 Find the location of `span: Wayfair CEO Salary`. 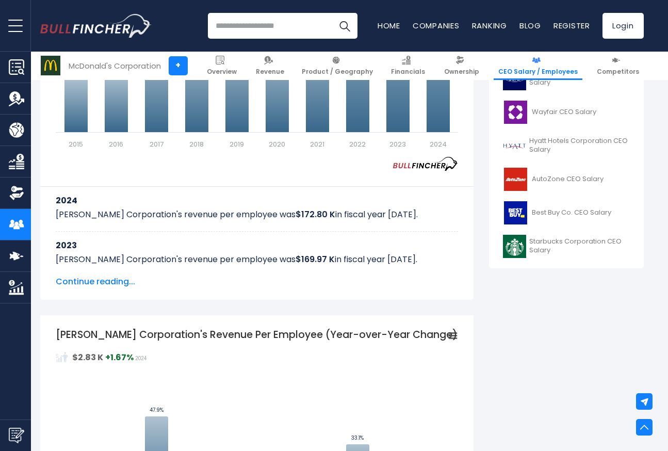

span: Wayfair CEO Salary is located at coordinates (564, 112).